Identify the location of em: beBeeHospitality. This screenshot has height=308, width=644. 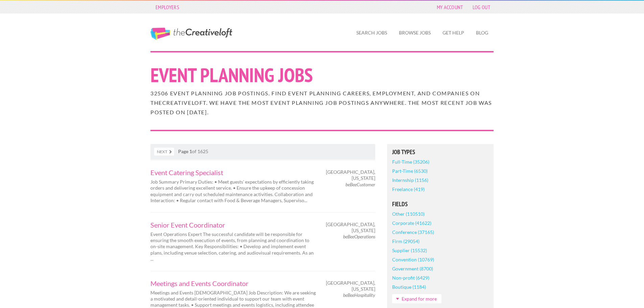
(359, 295).